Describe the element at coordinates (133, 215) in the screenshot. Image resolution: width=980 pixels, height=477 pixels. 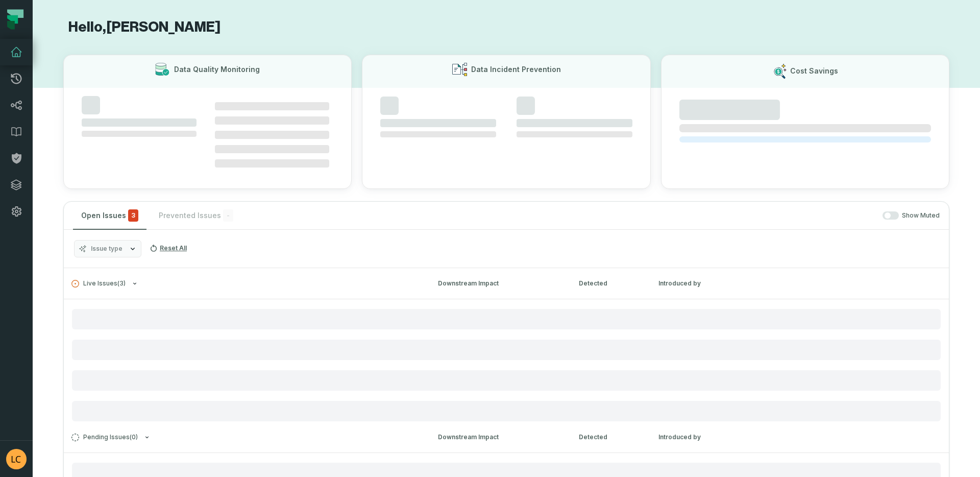
I see `span: critical issues and errors combined` at that location.